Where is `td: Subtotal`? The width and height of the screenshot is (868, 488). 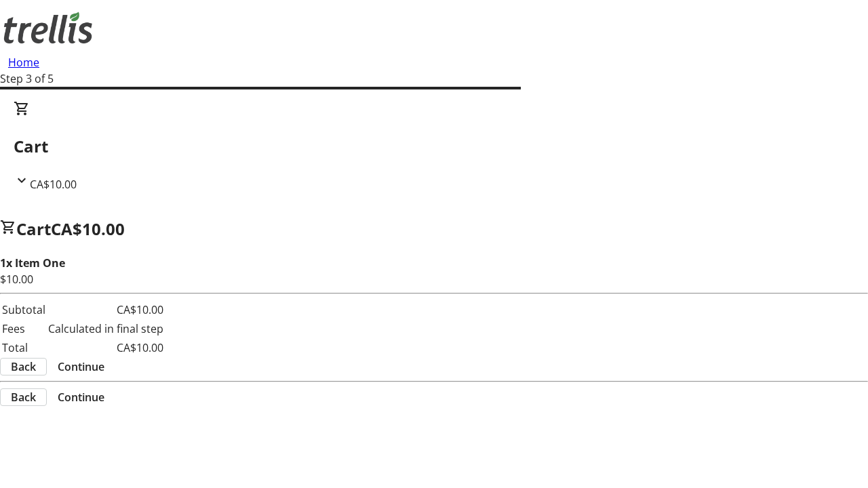
td: Subtotal is located at coordinates (24, 310).